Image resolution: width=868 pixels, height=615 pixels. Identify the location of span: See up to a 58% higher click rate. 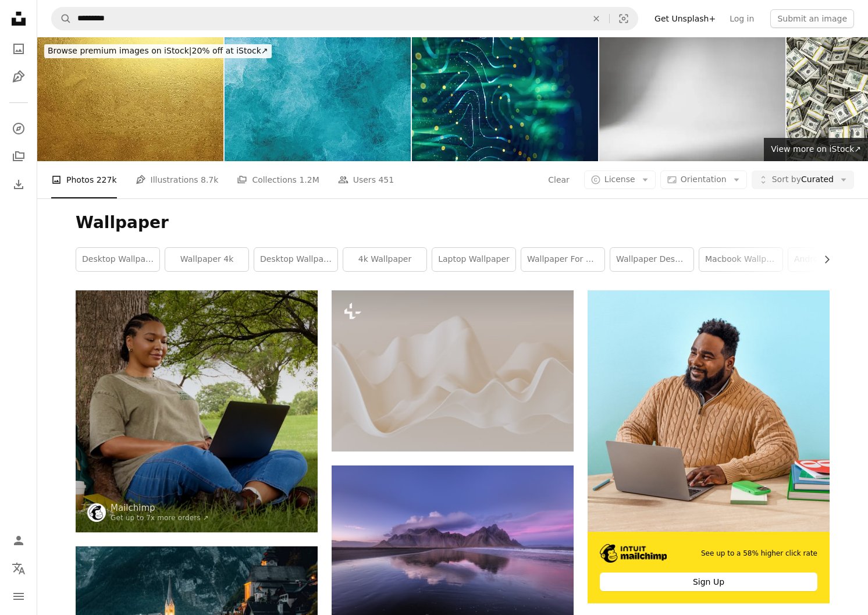
(759, 553).